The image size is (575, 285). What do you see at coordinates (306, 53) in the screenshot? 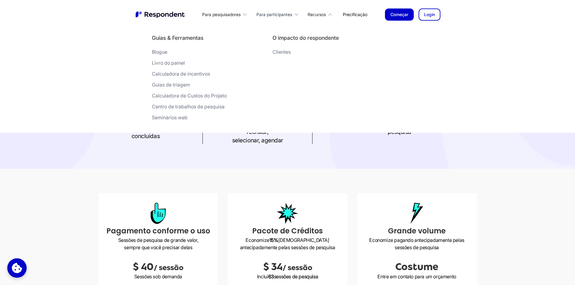
I see `a: Clientes` at bounding box center [306, 53].